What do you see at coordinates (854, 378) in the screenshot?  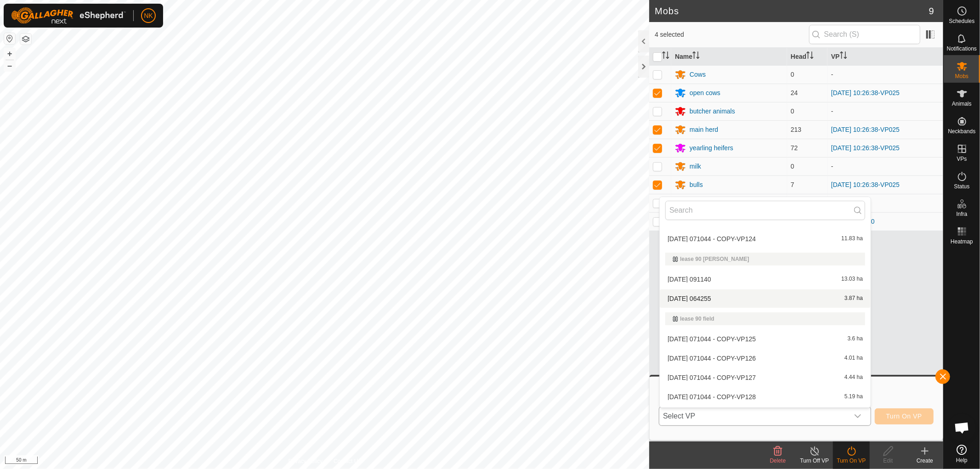 I see `span: 4.44 ha` at bounding box center [854, 378].